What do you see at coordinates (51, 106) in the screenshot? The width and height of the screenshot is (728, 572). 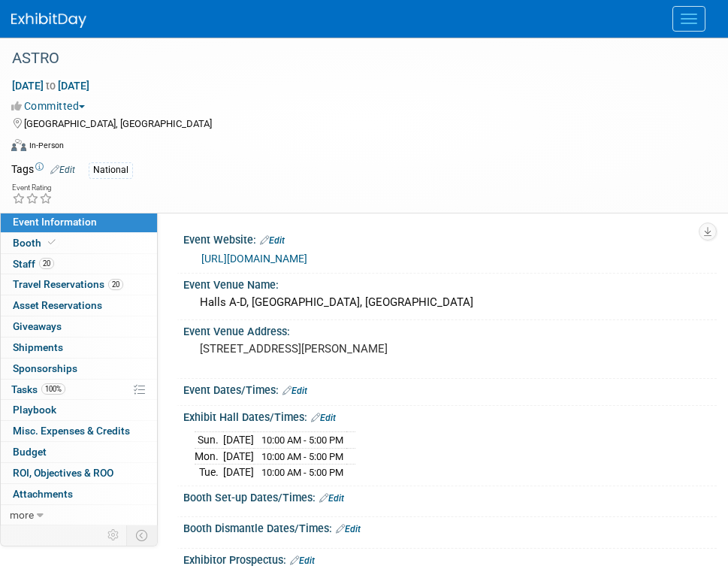 I see `button: Committed` at bounding box center [51, 106].